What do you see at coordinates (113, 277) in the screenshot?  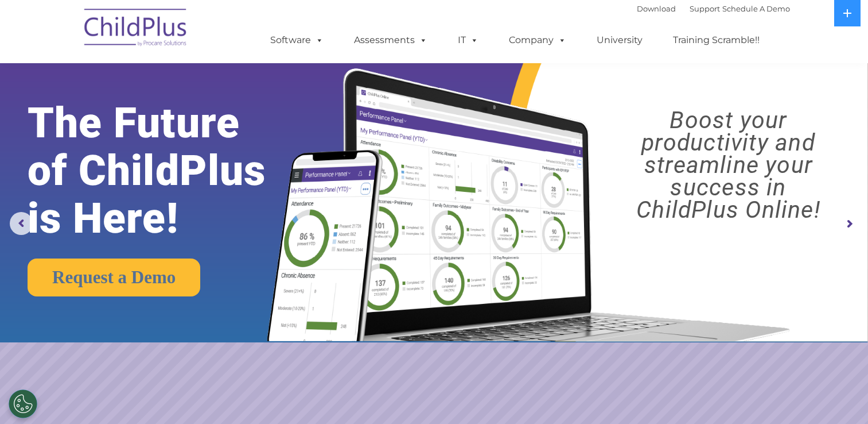 I see `a: Request a Demo` at bounding box center [113, 277].